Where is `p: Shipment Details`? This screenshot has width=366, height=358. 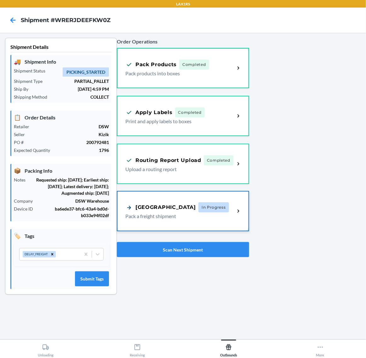 p: Shipment Details is located at coordinates (61, 48).